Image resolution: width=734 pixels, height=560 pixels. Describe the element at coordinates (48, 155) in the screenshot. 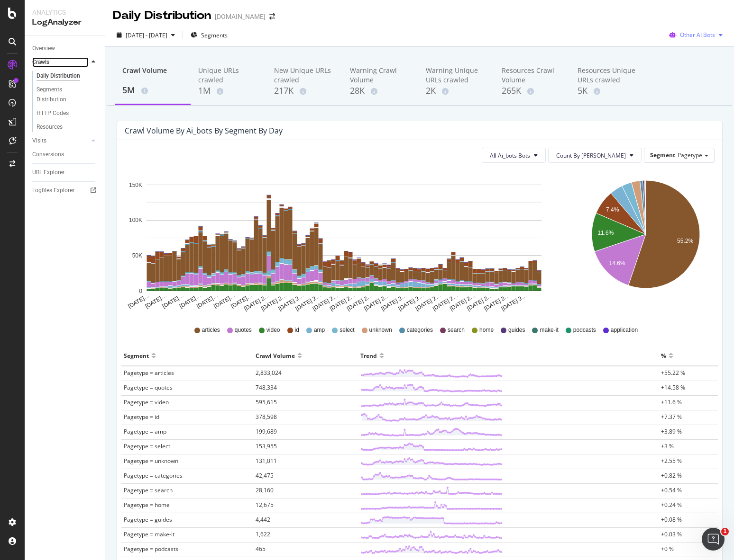

I see `div: Conversions` at that location.